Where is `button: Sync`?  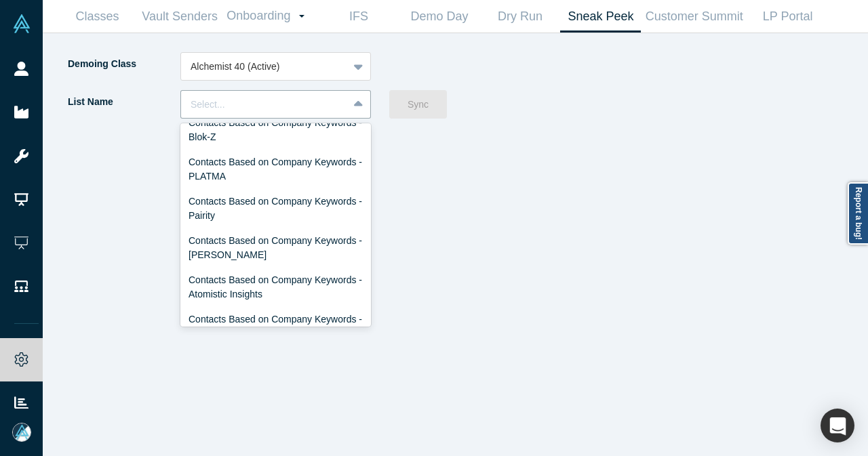
button: Sync is located at coordinates (418, 105).